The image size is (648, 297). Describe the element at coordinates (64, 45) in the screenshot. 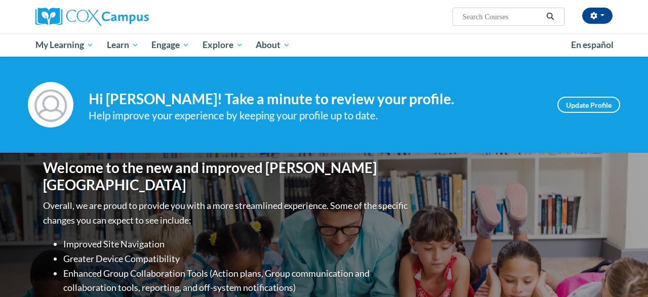

I see `span: My Learning` at that location.